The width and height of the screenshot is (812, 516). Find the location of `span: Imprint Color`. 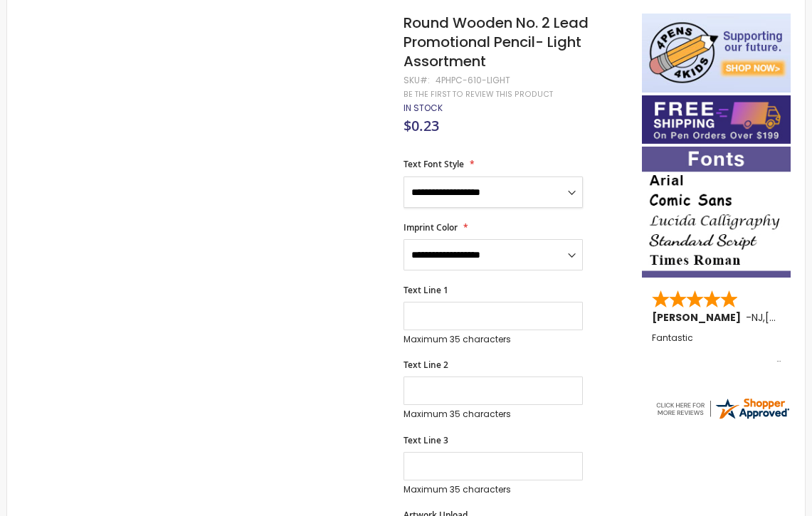

span: Imprint Color is located at coordinates (430, 227).